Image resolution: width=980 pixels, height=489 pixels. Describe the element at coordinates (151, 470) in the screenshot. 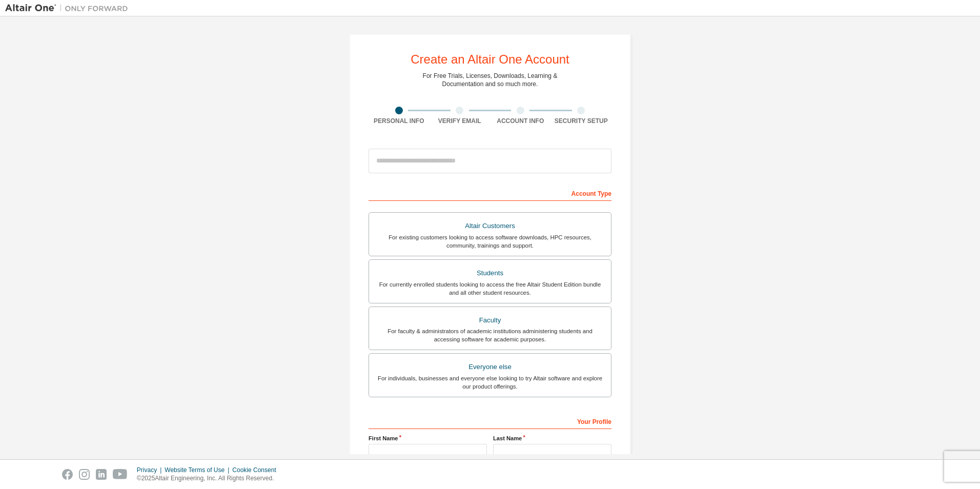

I see `div: Privacy` at that location.